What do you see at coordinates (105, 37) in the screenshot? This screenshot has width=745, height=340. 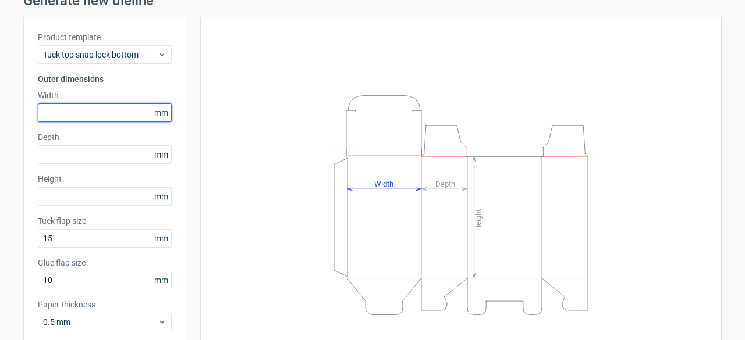 I see `label: Product template` at bounding box center [105, 37].